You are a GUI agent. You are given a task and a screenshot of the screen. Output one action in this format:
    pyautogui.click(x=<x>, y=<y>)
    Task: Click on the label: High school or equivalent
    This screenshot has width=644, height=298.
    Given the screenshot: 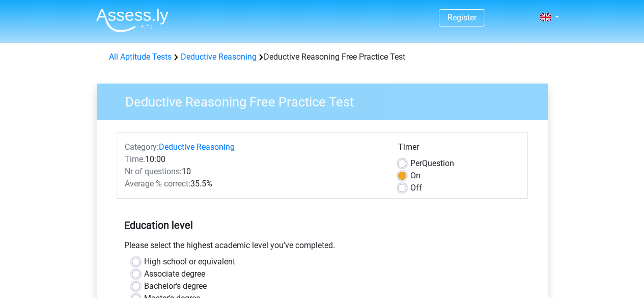 What is the action you would take?
    pyautogui.click(x=189, y=262)
    